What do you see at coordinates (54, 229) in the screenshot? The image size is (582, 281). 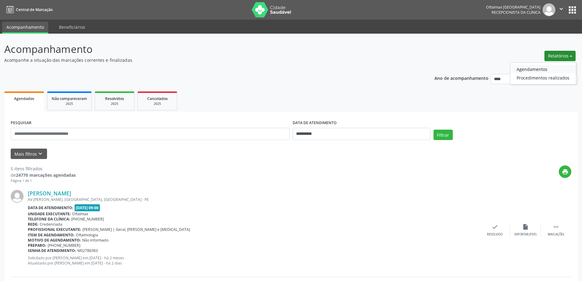 I see `b: Profissional executante:` at bounding box center [54, 229].